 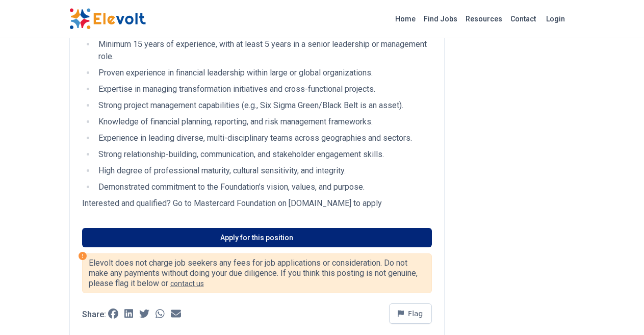 What do you see at coordinates (264, 50) in the screenshot?
I see `li: Minimum 15 years of experience, with at least 5 years in a senior leadership or management role.` at bounding box center [264, 50].